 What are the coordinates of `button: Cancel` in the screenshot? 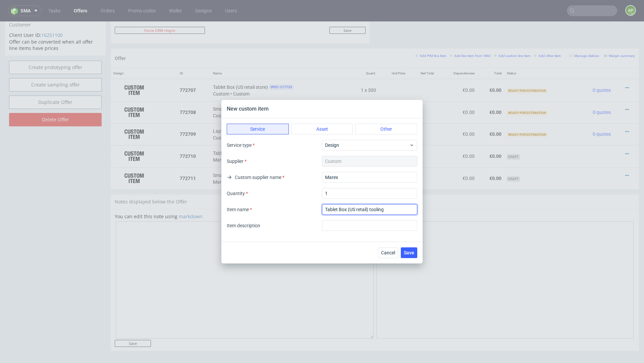 It's located at (388, 252).